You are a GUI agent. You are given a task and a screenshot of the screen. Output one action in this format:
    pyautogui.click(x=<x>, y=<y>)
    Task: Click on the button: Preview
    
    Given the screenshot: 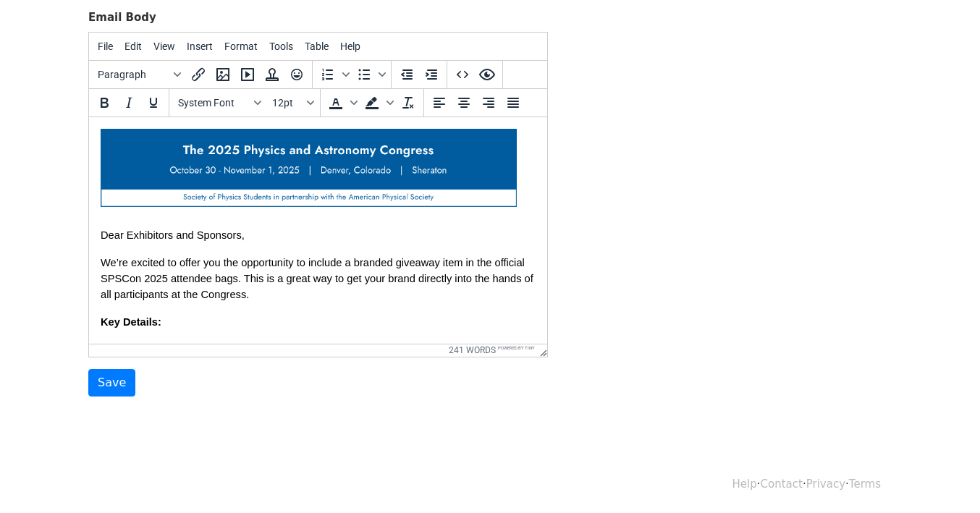 What is the action you would take?
    pyautogui.click(x=487, y=74)
    